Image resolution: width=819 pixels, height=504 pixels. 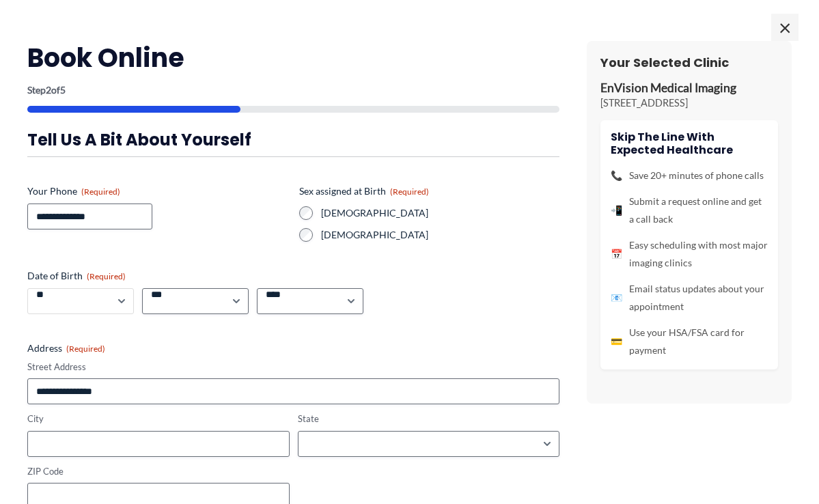 I want to click on label: Your Phone, so click(x=158, y=191).